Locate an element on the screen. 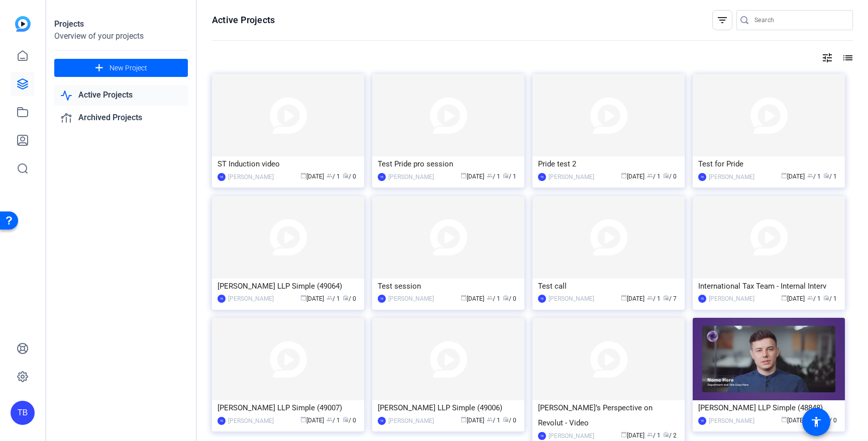  div: ST Induction video is located at coordinates (288, 164).